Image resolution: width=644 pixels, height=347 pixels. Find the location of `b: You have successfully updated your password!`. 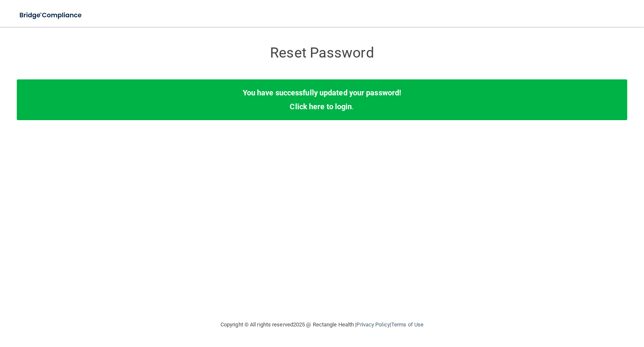

b: You have successfully updated your password! is located at coordinates (322, 92).